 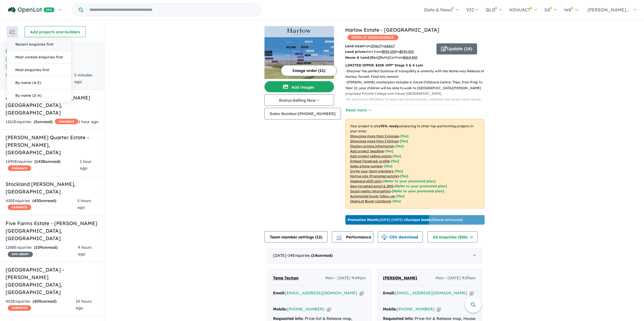 What do you see at coordinates (389, 51) in the screenshot?
I see `u: $ 345,000` at bounding box center [389, 51].